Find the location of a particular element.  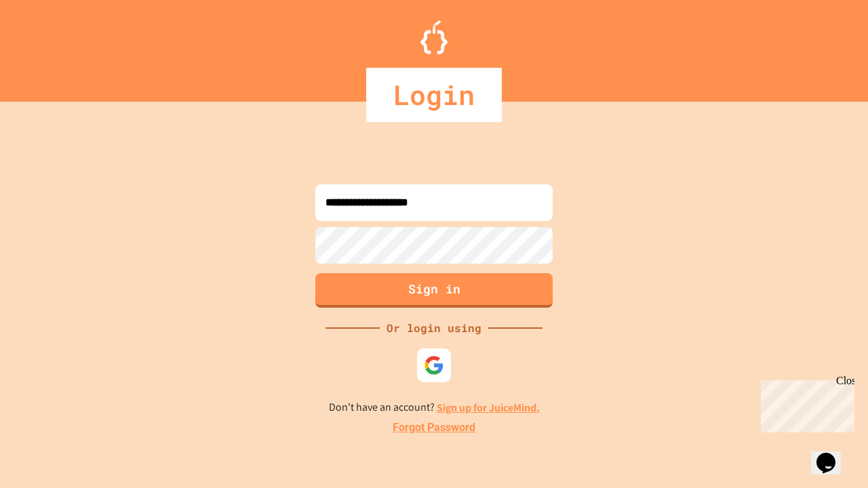

div: Or login using is located at coordinates (434, 328).